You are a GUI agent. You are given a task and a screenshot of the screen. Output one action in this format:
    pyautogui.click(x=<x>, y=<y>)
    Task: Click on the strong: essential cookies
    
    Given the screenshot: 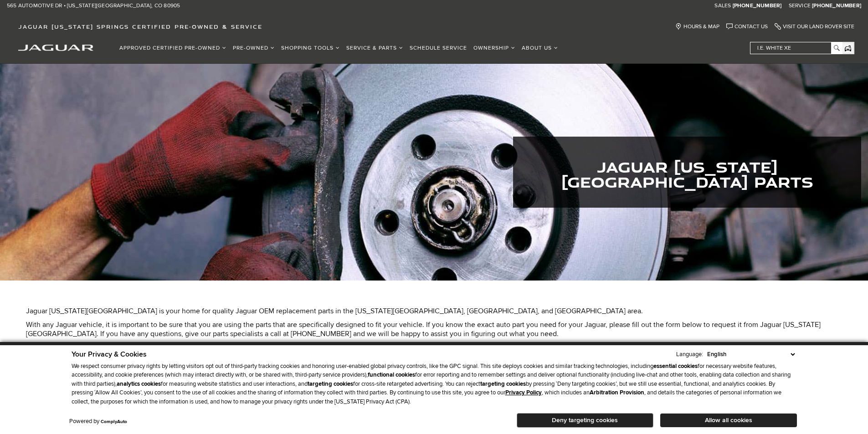 What is the action you would take?
    pyautogui.click(x=675, y=366)
    